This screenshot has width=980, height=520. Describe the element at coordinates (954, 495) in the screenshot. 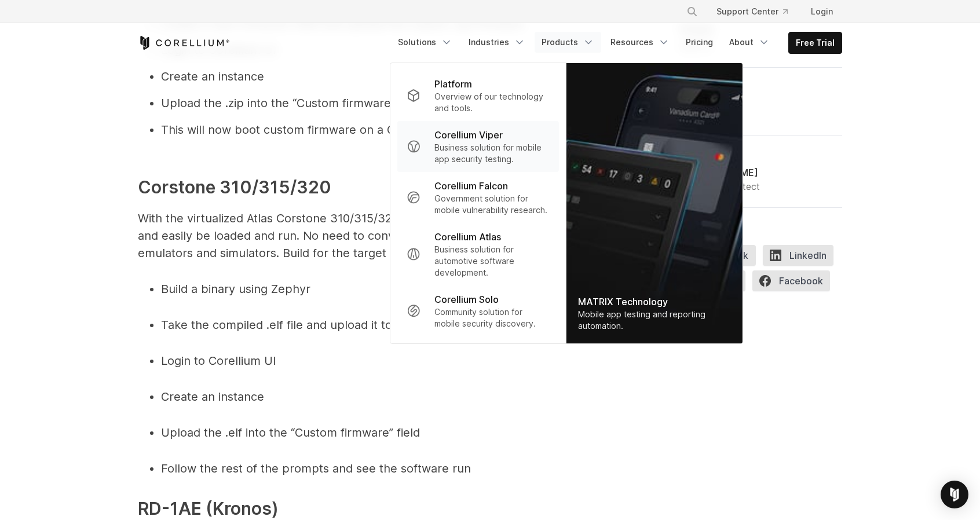

I see `div: Open Intercom Messenger` at that location.